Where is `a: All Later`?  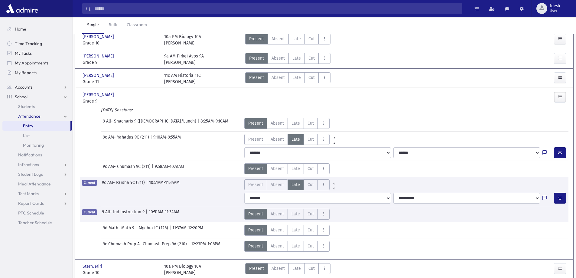
a: All Later is located at coordinates (334, 187).